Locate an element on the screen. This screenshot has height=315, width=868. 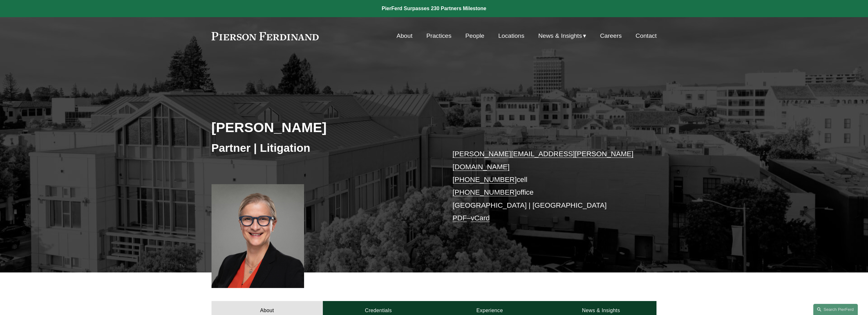
a: folder dropdown is located at coordinates (562, 36).